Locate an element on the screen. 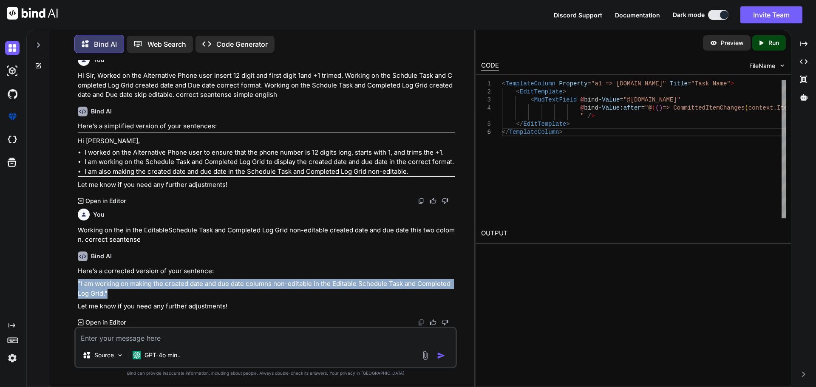 This screenshot has height=387, width=816. h2: OUTPUT is located at coordinates (633, 233).